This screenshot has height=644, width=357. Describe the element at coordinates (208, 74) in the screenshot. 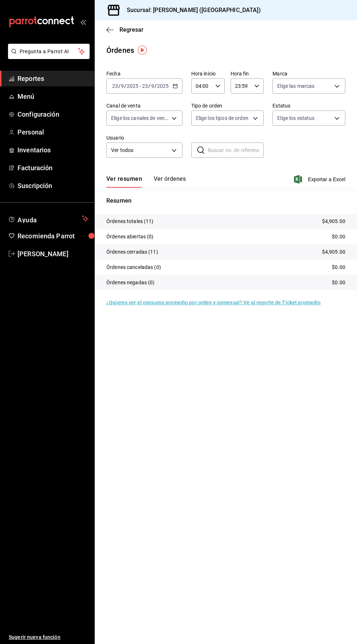

I see `label: Hora inicio` at that location.